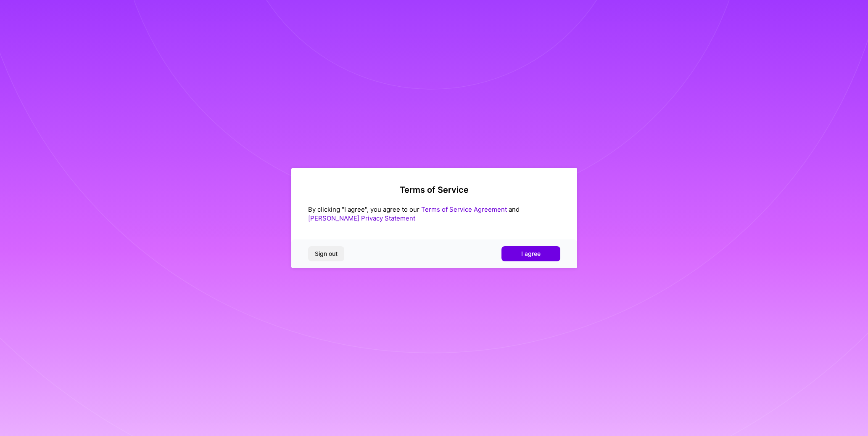  I want to click on button: Sign out, so click(326, 254).